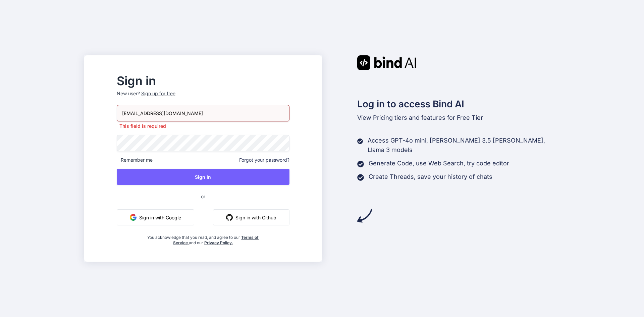  What do you see at coordinates (387, 63) in the screenshot?
I see `img: Bind AI logo` at bounding box center [387, 63].